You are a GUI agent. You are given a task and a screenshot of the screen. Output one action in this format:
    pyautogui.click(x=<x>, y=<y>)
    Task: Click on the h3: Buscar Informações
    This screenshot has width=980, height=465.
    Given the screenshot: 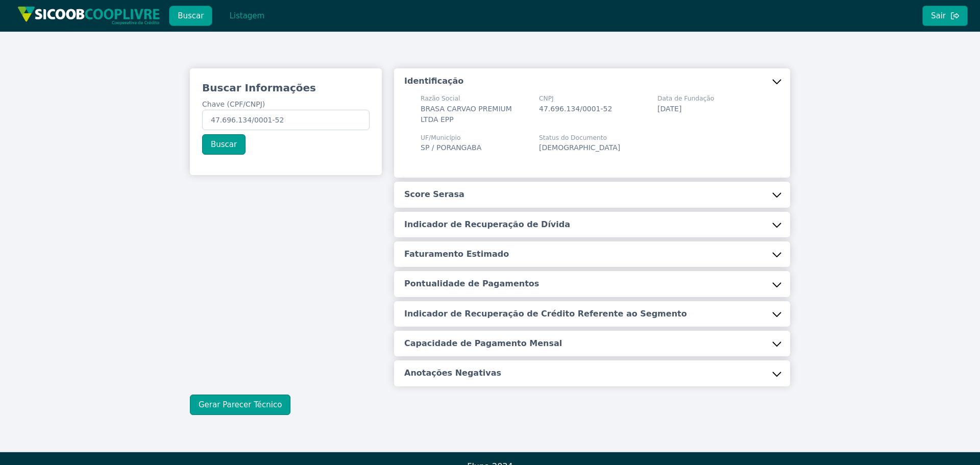 What is the action you would take?
    pyautogui.click(x=286, y=88)
    